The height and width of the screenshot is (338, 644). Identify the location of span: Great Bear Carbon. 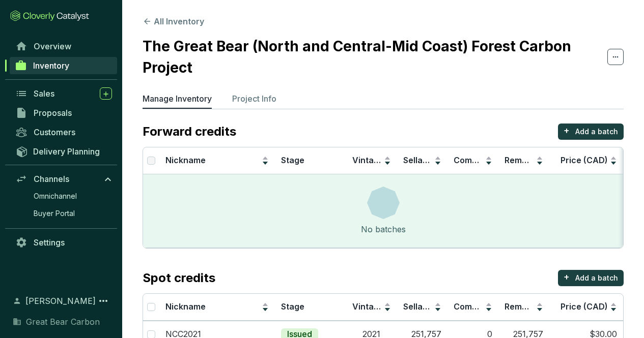
(63, 322).